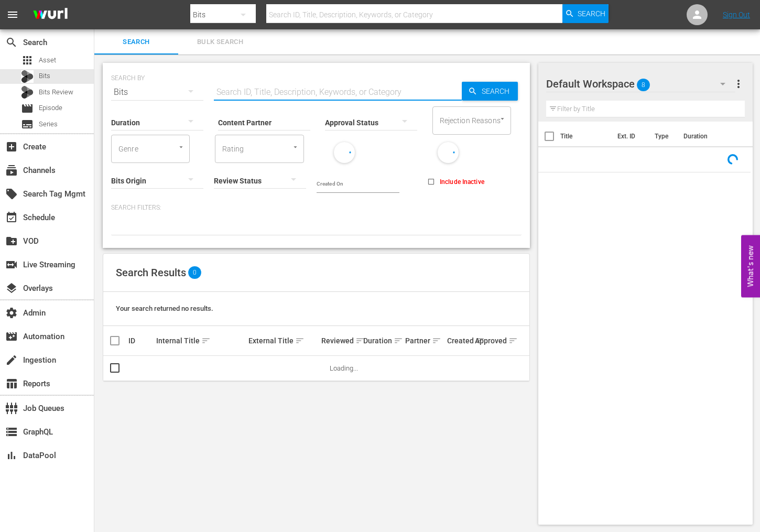 The height and width of the screenshot is (532, 760). I want to click on span: Bulk Search, so click(221, 42).